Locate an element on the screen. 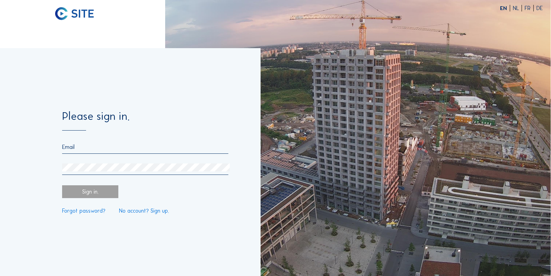  div: EN is located at coordinates (505, 8).